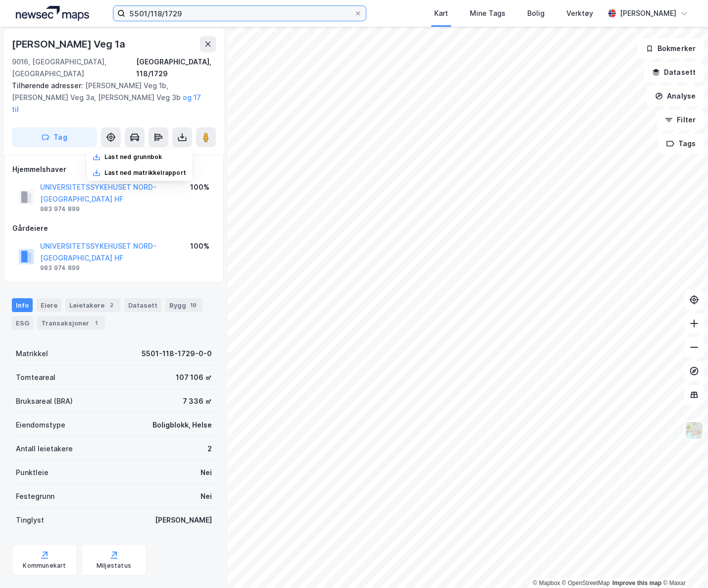 This screenshot has height=588, width=708. I want to click on div: Verktøy, so click(580, 14).